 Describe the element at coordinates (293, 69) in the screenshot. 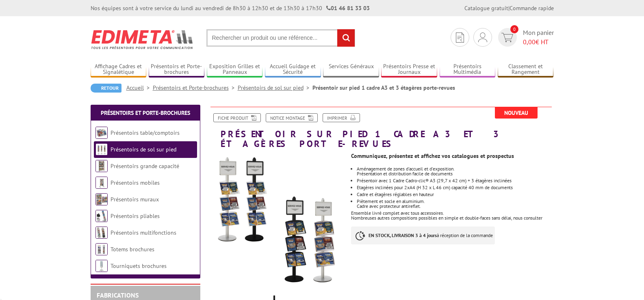

I see `a: Accueil Guidage et Sécurité` at that location.